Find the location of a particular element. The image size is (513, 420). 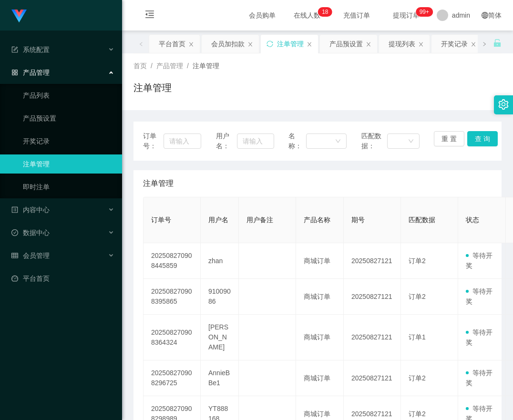

button: 查 询 is located at coordinates (482, 139).